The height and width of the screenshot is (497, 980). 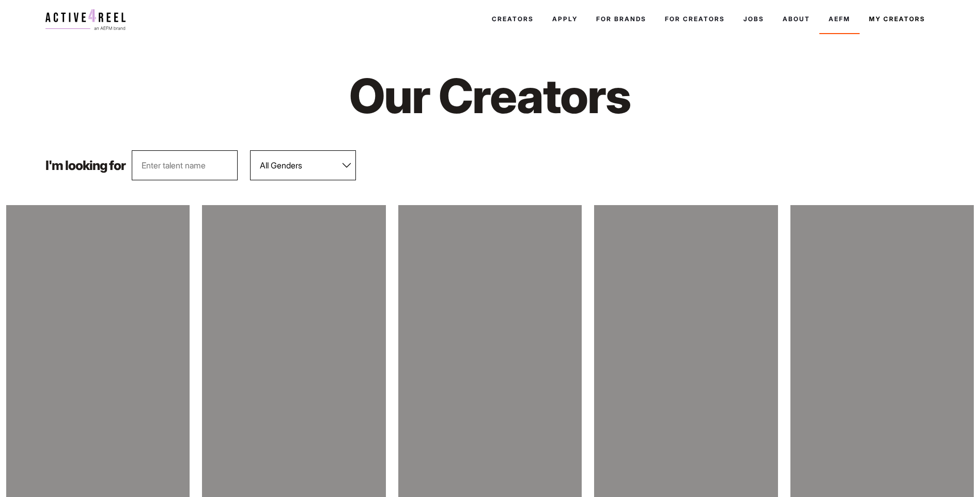 I want to click on h1: Our Creators, so click(x=490, y=95).